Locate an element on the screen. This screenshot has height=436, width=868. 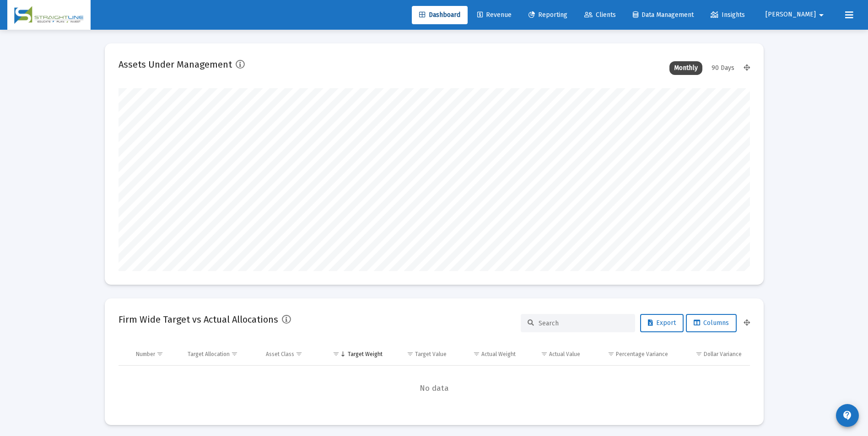
span: Columns is located at coordinates (711, 323).